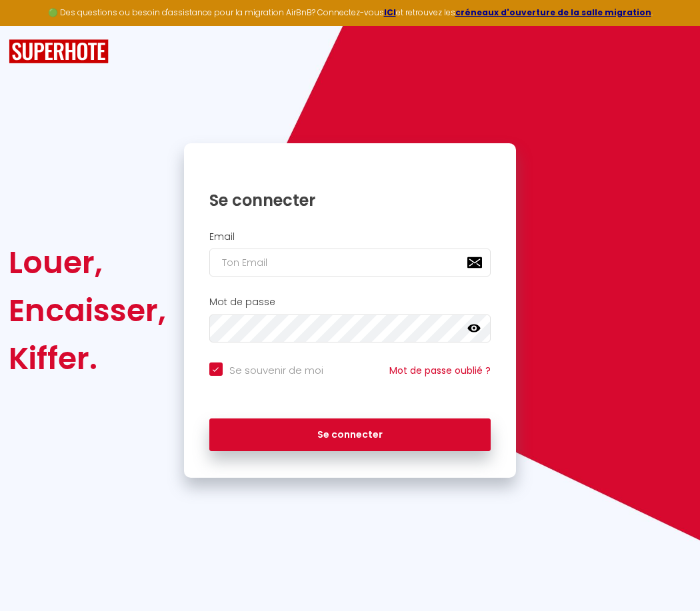 The height and width of the screenshot is (611, 700). What do you see at coordinates (440, 370) in the screenshot?
I see `a: Mot de passe oublié ?` at bounding box center [440, 370].